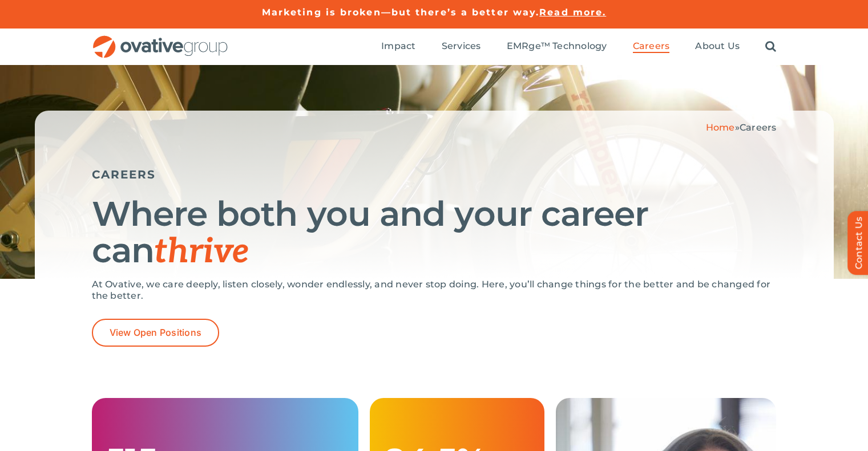 The height and width of the screenshot is (451, 868). I want to click on span: EMRge™ Technology, so click(557, 46).